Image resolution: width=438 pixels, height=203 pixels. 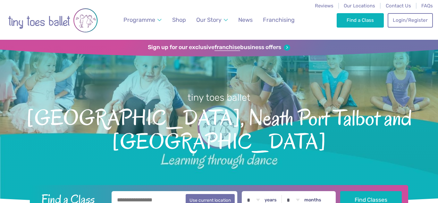 I want to click on span: Programme, so click(x=139, y=20).